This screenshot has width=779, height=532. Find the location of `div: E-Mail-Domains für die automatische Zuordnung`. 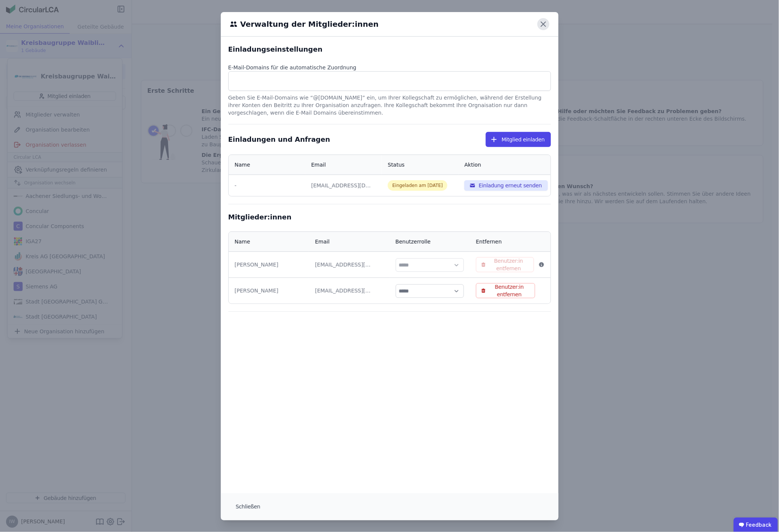

div: E-Mail-Domains für die automatische Zuordnung is located at coordinates (390, 67).